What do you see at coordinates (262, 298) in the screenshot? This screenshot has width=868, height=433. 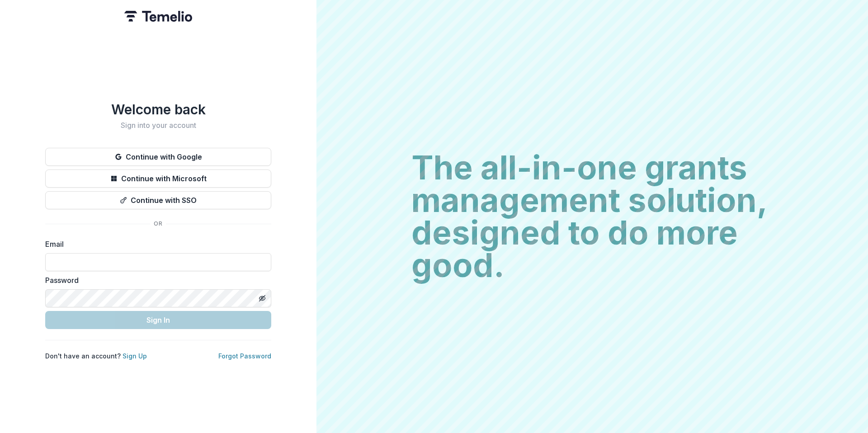 I see `button: Toggle password visibility` at bounding box center [262, 298].